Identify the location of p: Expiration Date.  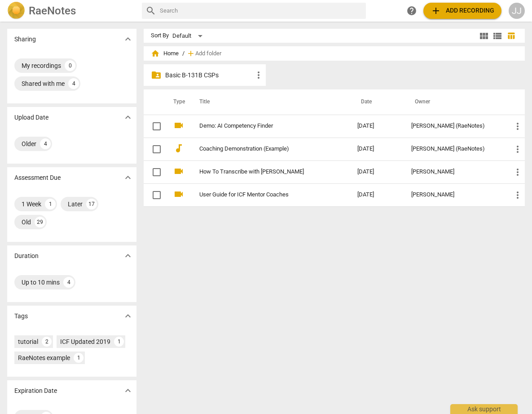
(35, 391).